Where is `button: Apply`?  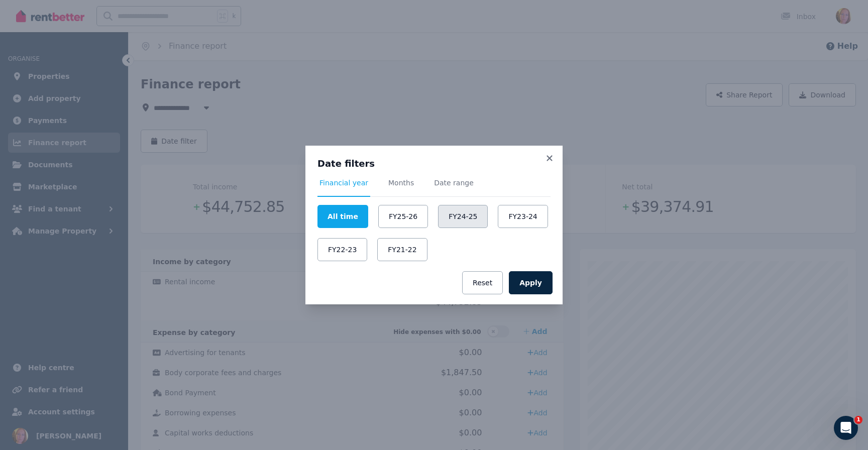
button: Apply is located at coordinates (531, 283).